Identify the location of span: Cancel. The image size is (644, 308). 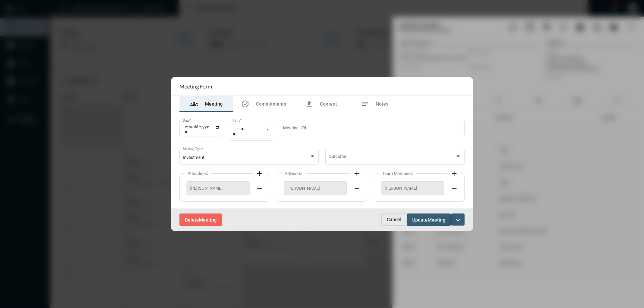
(394, 220).